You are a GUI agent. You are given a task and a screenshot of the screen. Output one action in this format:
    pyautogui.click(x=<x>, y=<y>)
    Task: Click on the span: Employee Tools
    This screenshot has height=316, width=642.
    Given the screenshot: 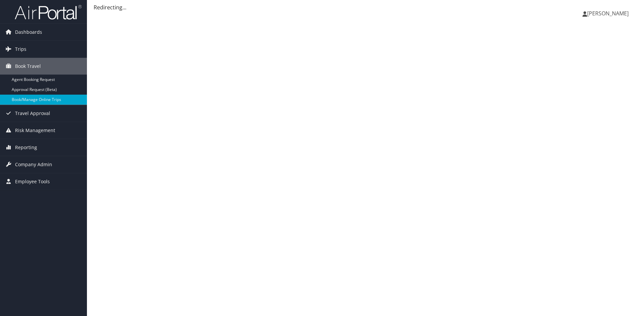 What is the action you would take?
    pyautogui.click(x=32, y=182)
    